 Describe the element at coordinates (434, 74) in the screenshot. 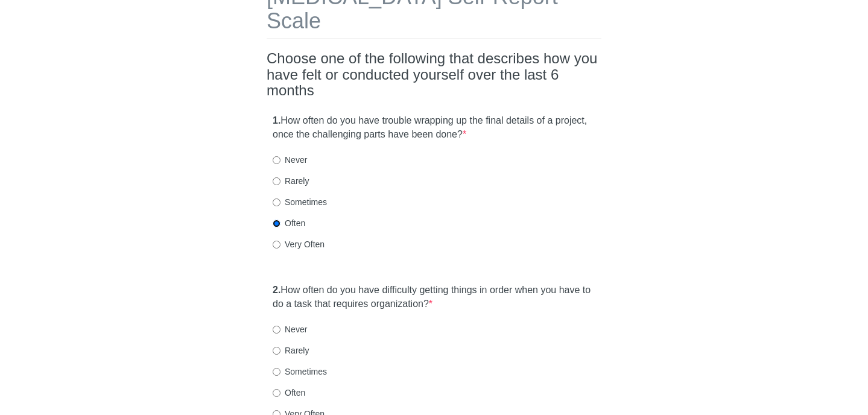

I see `h2: Choose one of the following that describes how you have felt or conducted yourself over the last ...` at that location.